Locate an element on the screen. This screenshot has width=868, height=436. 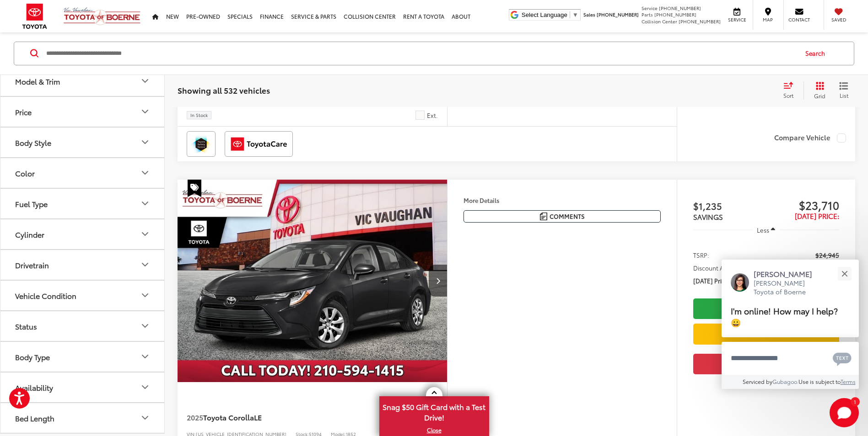
button: Body StyleBody Style is located at coordinates (83, 142).